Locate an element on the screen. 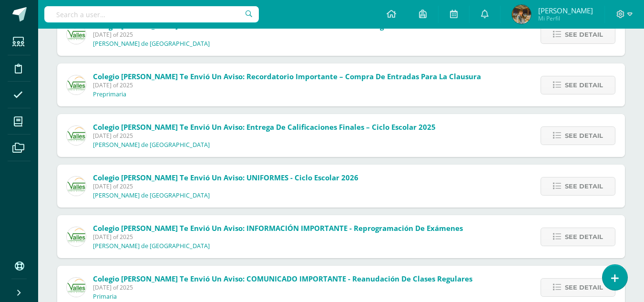  span: Mi Perfil is located at coordinates (565, 18).